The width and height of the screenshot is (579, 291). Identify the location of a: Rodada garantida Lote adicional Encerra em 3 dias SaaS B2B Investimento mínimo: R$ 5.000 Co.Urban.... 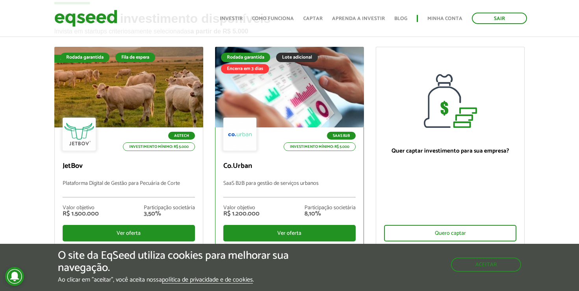
(289, 147).